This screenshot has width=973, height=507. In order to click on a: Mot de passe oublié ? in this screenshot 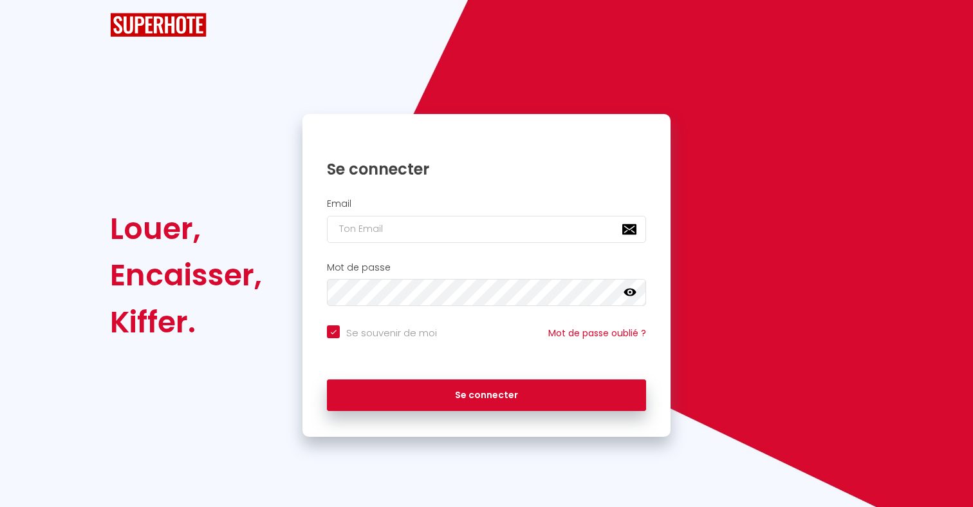, I will do `click(597, 333)`.